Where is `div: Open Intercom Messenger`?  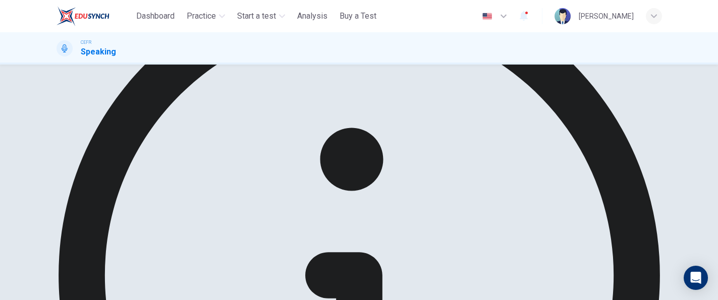 div: Open Intercom Messenger is located at coordinates (696, 278).